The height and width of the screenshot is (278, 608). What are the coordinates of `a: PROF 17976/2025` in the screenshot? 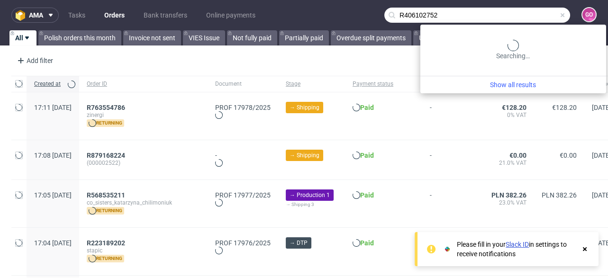 It's located at (243, 243).